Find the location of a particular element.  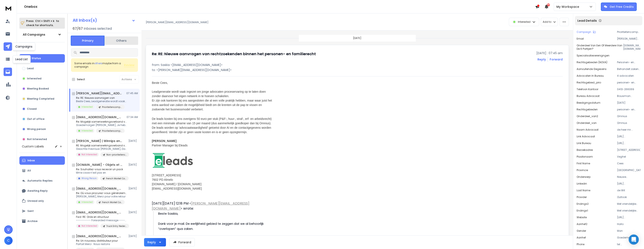

div: Reply is located at coordinates (152, 242).